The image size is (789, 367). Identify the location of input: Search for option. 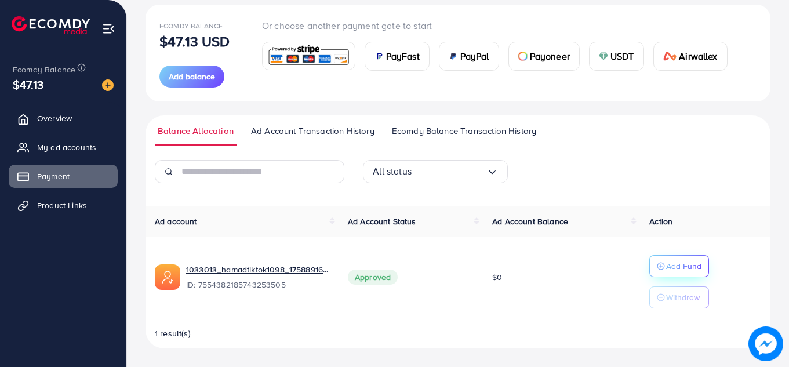
(449, 171).